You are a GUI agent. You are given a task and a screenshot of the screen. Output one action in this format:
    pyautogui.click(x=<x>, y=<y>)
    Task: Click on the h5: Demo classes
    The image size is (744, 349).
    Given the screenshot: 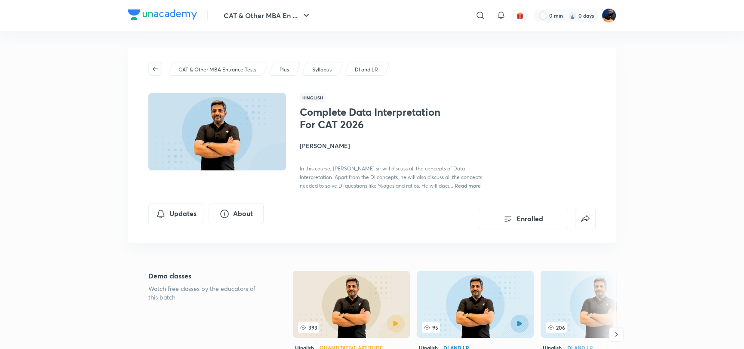 What is the action you would take?
    pyautogui.click(x=207, y=276)
    